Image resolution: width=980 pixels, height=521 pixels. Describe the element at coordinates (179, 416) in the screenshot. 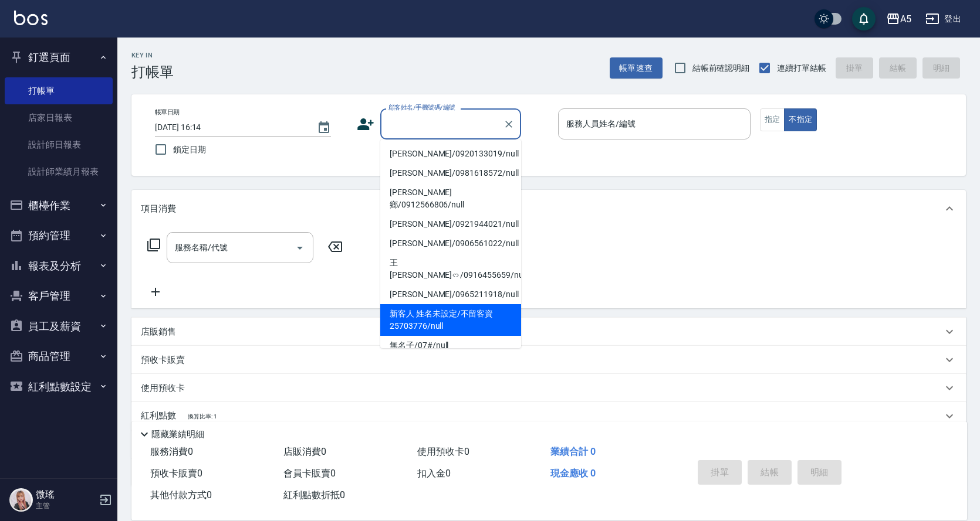

I see `p: 紅利點數` at that location.